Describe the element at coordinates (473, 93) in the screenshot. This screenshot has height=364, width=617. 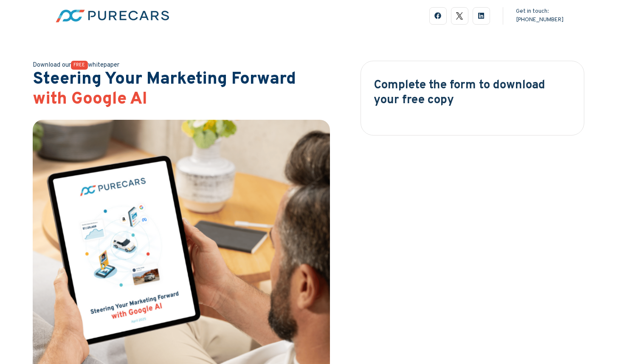
I see `h3: Complete the form to download your free copy` at that location.